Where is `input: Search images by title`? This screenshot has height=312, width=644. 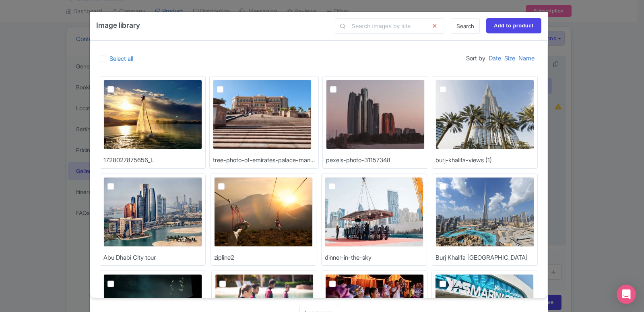
input: Search images by title is located at coordinates (389, 26).